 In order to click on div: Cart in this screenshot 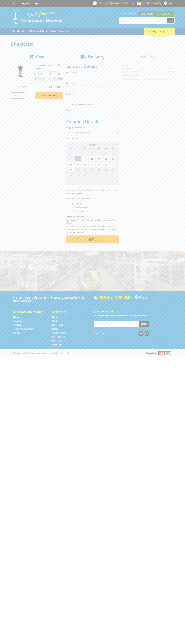, I will do `click(159, 31)`.